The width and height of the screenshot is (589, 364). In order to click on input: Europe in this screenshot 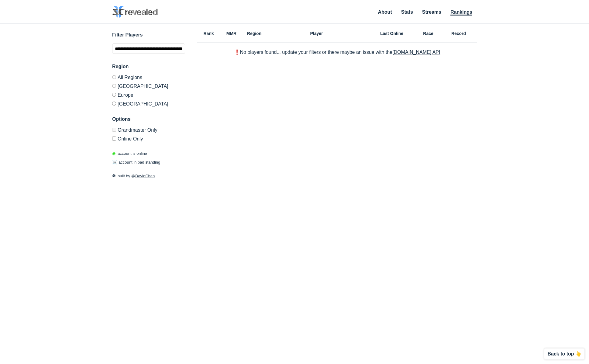, I will do `click(114, 94)`.